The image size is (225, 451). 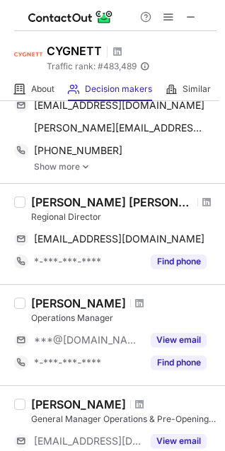 What do you see at coordinates (124, 419) in the screenshot?
I see `div: General Manager Operations & Pre-Opening Support` at bounding box center [124, 419].